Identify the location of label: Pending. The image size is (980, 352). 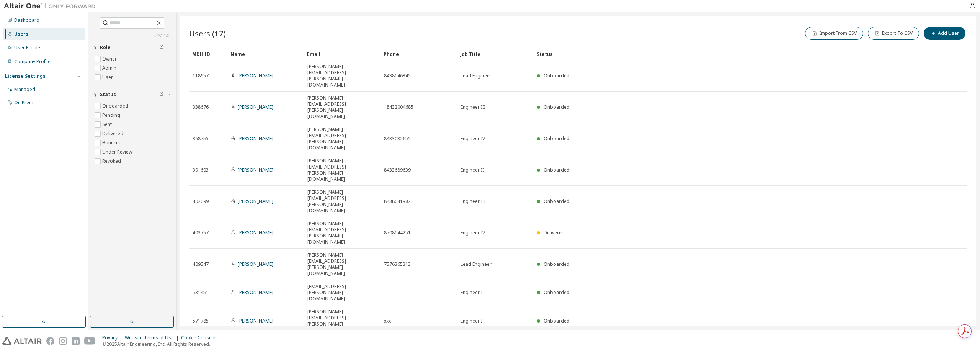
(112, 115).